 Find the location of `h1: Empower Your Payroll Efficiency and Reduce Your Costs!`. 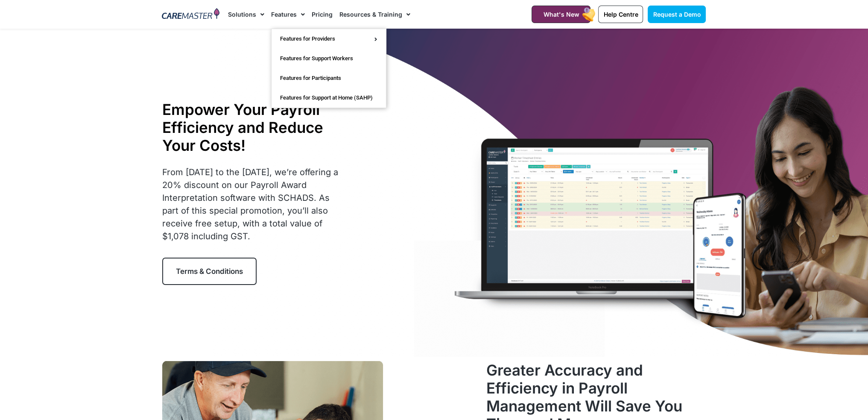

h1: Empower Your Payroll Efficiency and Reduce Your Costs! is located at coordinates (255, 127).